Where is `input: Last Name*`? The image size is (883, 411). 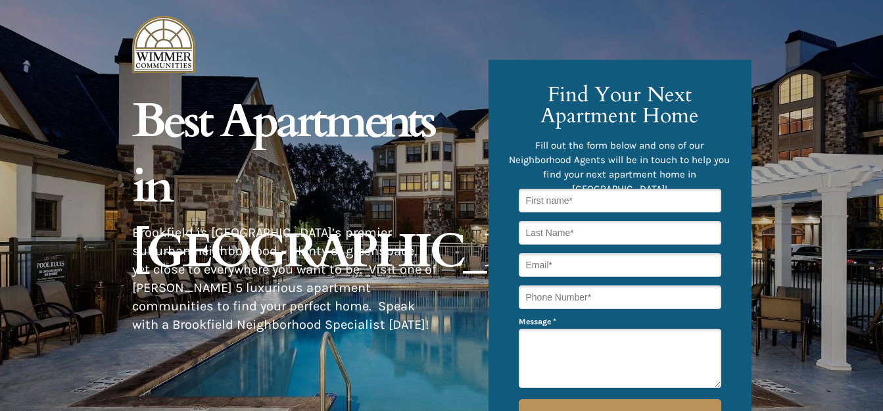 input: Last Name* is located at coordinates (620, 233).